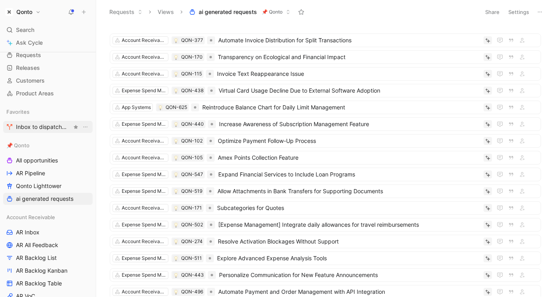 This screenshot has width=555, height=297. What do you see at coordinates (31, 217) in the screenshot?
I see `span: Account Receivable` at bounding box center [31, 217].